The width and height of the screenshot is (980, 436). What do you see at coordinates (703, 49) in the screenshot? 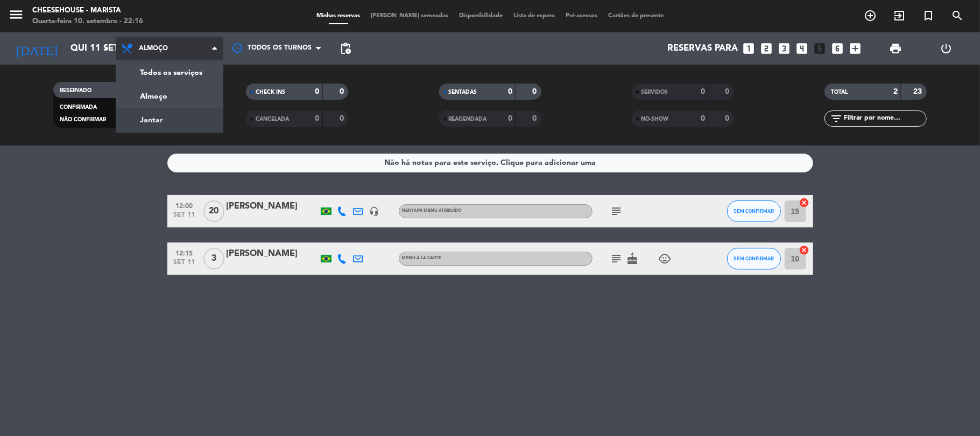
I see `span: Reservas para` at bounding box center [703, 49].